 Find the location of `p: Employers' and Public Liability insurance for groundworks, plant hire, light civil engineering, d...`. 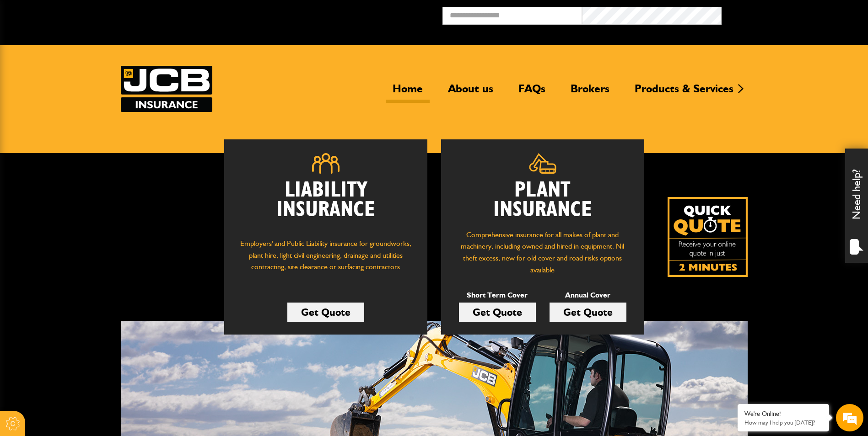

p: Employers' and Public Liability insurance for groundworks, plant hire, light civil engineering, d... is located at coordinates (326, 259).